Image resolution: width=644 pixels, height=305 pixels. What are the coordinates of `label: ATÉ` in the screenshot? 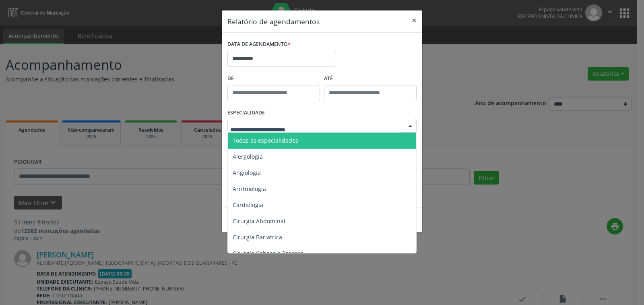 It's located at (370, 78).